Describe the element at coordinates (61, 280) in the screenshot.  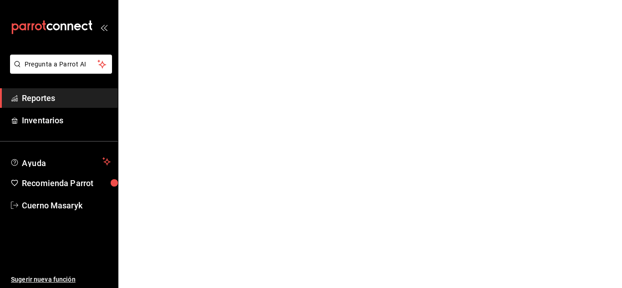
I see `span: Sugerir nueva función` at that location.